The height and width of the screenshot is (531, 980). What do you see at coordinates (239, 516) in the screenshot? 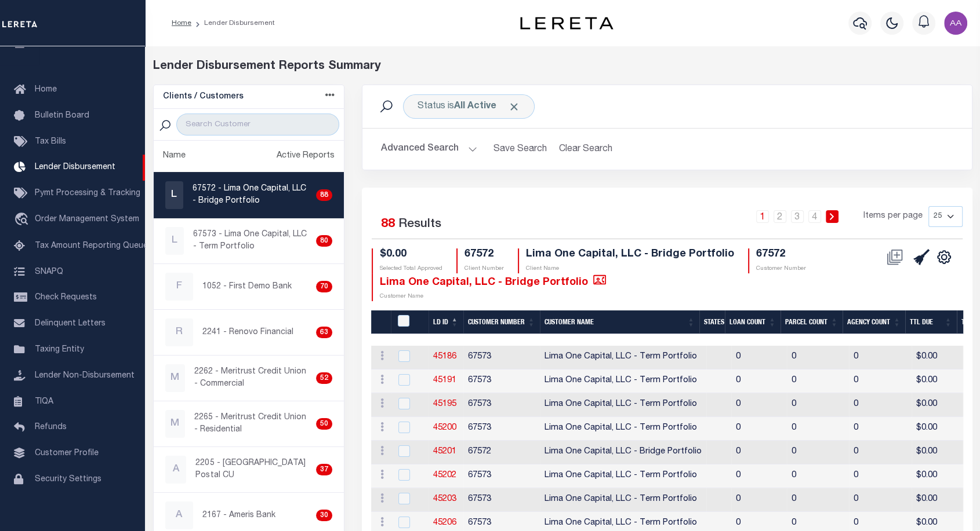
I see `p: 2167 - Ameris Bank` at bounding box center [239, 516].